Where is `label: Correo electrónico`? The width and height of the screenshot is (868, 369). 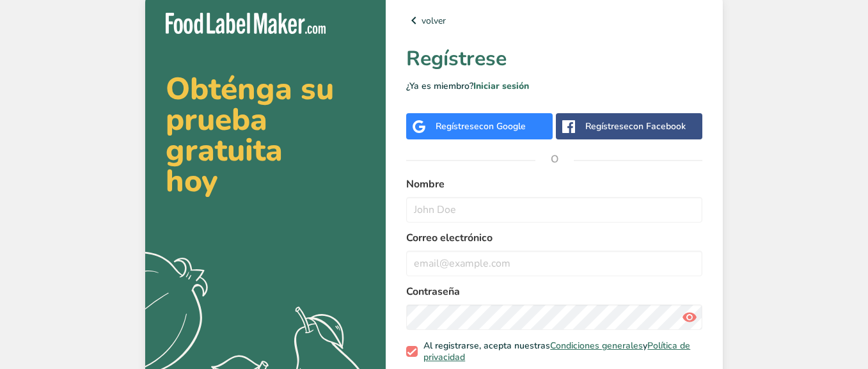 label: Correo electrónico is located at coordinates (554, 238).